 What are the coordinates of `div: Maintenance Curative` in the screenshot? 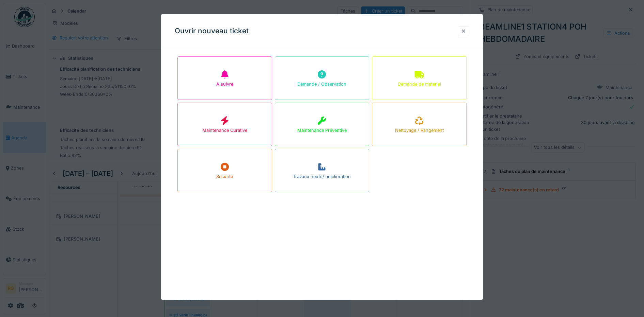 It's located at (225, 130).